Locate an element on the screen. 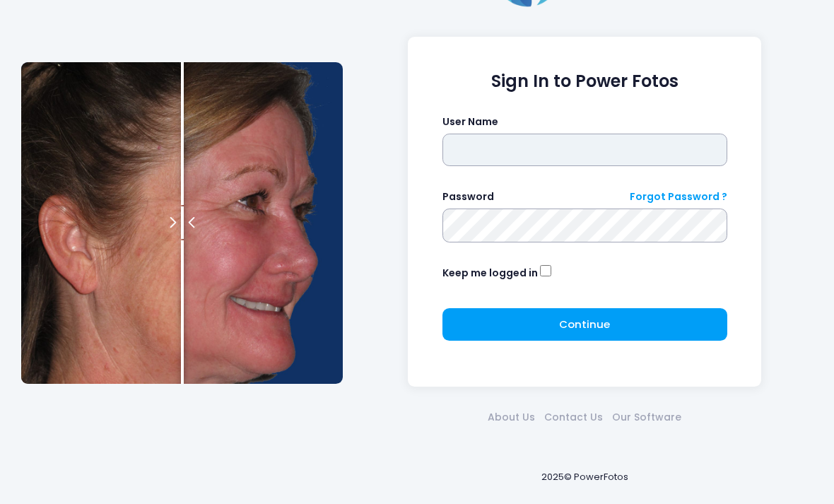 The height and width of the screenshot is (504, 834). label: Password is located at coordinates (468, 197).